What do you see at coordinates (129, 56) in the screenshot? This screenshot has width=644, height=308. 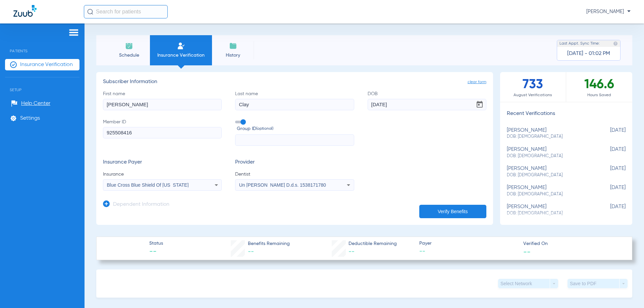 I see `span: Schedule` at bounding box center [129, 56].